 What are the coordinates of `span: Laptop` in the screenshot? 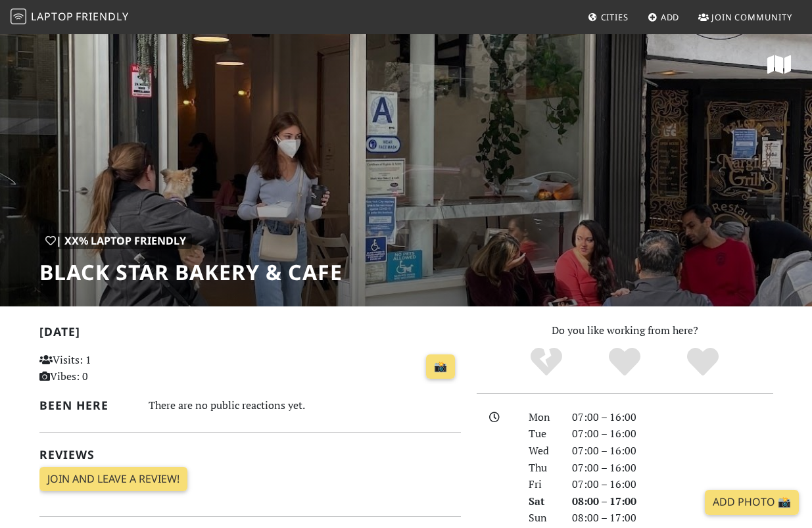 It's located at (52, 17).